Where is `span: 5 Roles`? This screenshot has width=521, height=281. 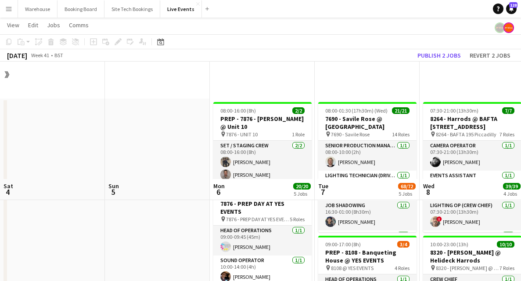
span: 5 Roles is located at coordinates (297, 219).